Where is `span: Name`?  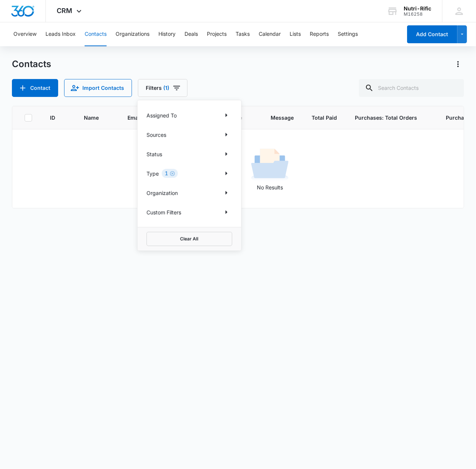 span: Name is located at coordinates (91, 117).